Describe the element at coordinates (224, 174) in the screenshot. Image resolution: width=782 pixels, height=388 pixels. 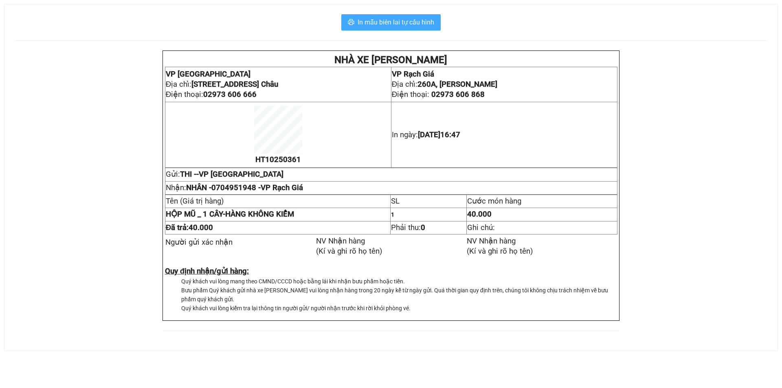
I see `span: Gửi:` at that location.